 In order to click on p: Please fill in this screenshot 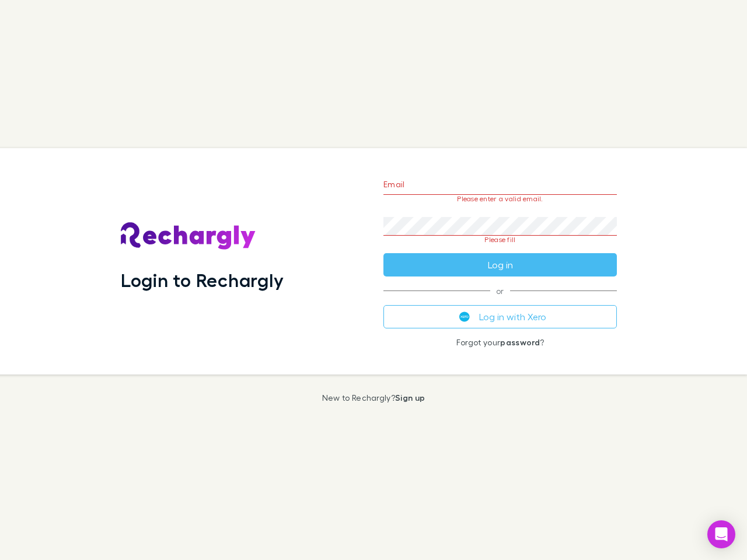, I will do `click(500, 240)`.